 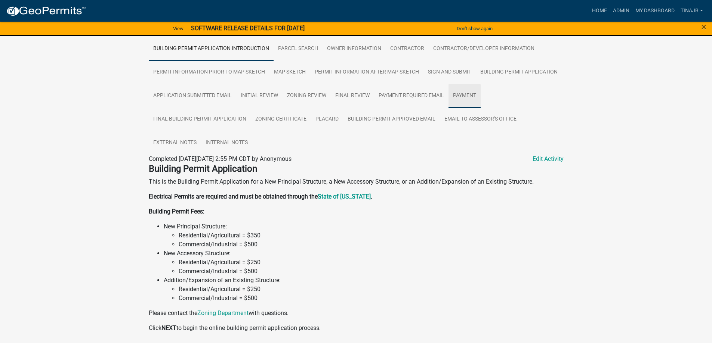 What do you see at coordinates (298, 49) in the screenshot?
I see `a: Parcel search` at bounding box center [298, 49].